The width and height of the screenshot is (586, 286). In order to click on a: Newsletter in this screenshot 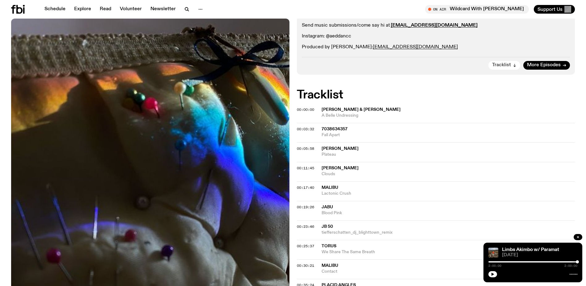, I will do `click(163, 9)`.